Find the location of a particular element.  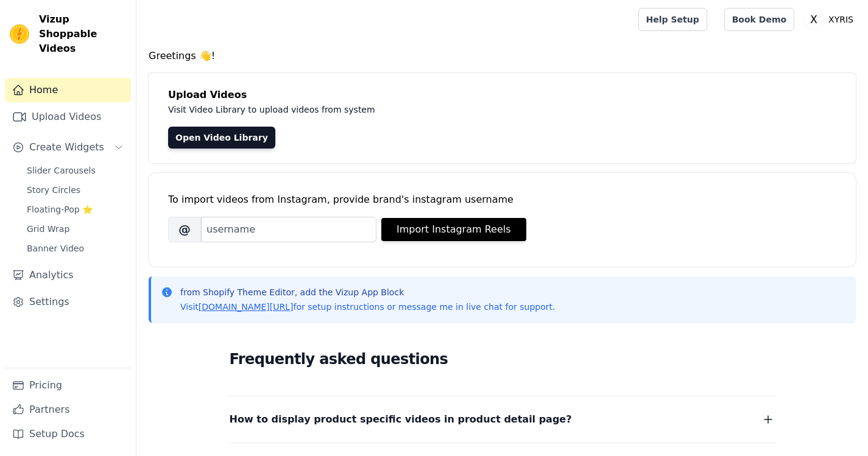

span: Create Widgets is located at coordinates (66, 148).